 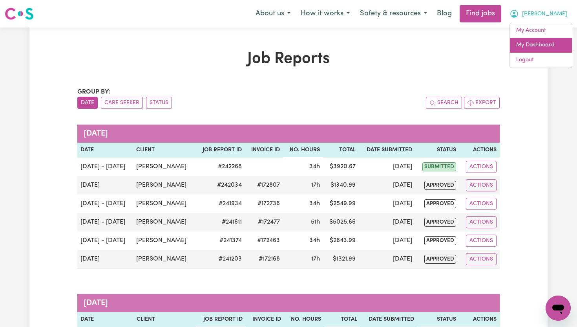 I want to click on td: $ 1340.99, so click(x=341, y=185).